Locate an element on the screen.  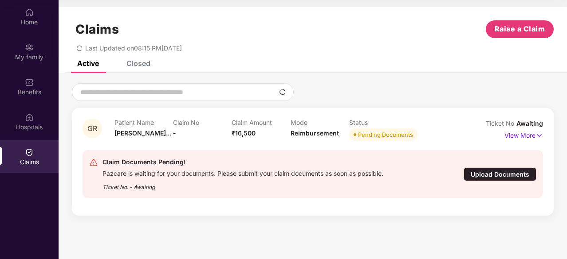
button: Raise a Claim is located at coordinates (519, 29).